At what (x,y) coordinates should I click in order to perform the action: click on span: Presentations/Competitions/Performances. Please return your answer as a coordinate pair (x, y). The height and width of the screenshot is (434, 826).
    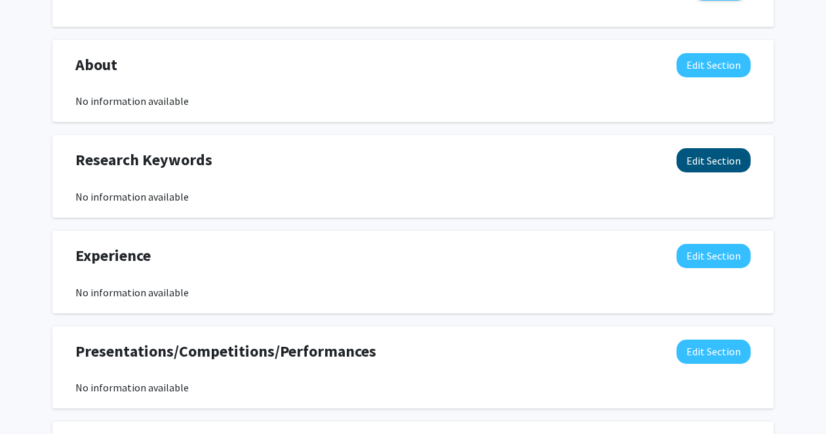
    Looking at the image, I should click on (225, 351).